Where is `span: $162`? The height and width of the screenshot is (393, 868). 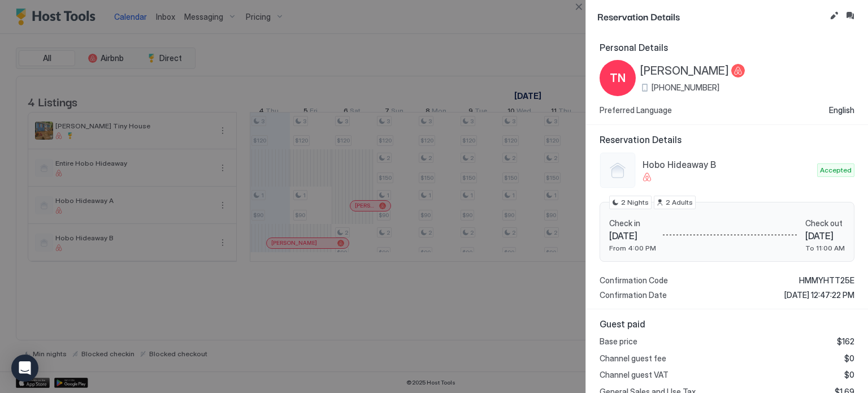 span: $162 is located at coordinates (845, 342).